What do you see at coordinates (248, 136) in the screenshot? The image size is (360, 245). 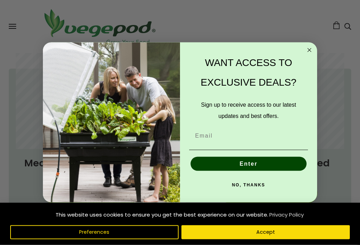 I see `input: Email` at bounding box center [248, 136].